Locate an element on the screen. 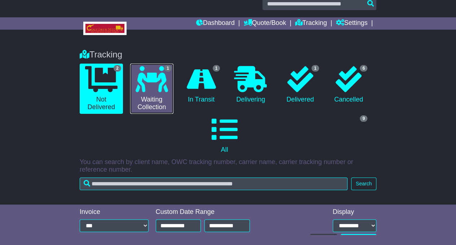 The width and height of the screenshot is (456, 245). a: Tracking is located at coordinates (311, 23).